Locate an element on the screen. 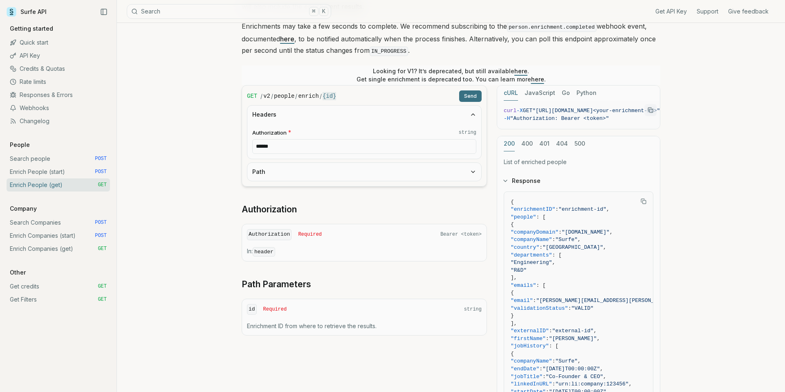 Image resolution: width=785 pixels, height=392 pixels. a: Search people POST is located at coordinates (58, 159).